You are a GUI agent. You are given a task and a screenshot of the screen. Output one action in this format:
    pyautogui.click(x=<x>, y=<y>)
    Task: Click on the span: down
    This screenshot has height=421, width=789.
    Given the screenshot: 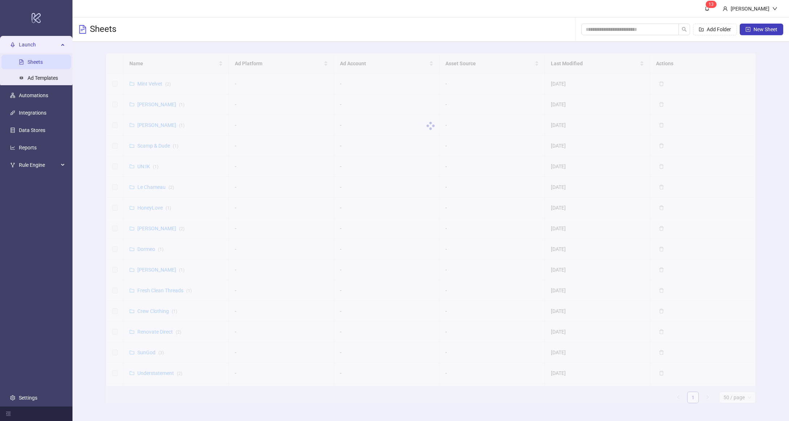 What is the action you would take?
    pyautogui.click(x=774, y=9)
    